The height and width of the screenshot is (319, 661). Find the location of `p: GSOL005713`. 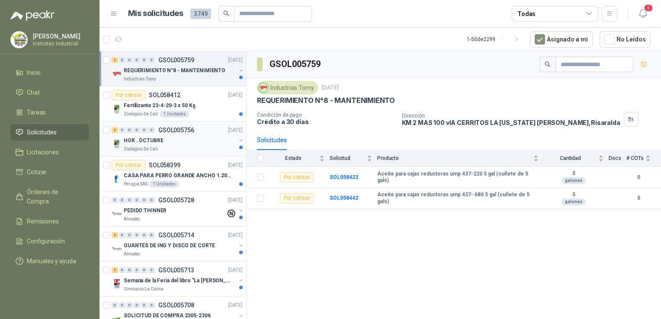

p: GSOL005713 is located at coordinates (176, 270).